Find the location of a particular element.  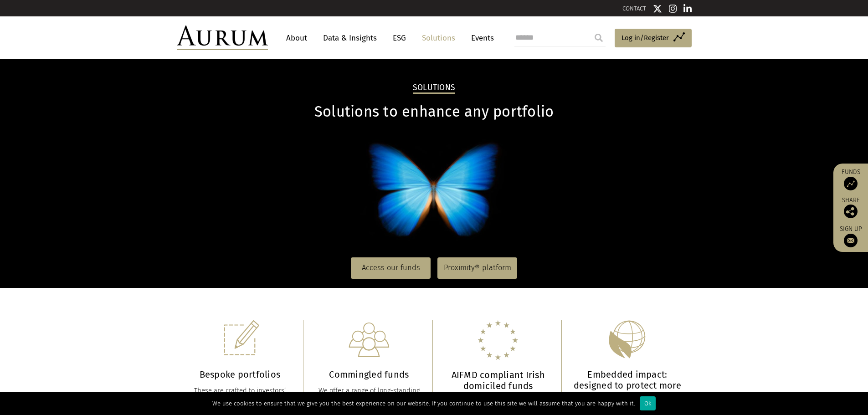

span: Log in/Register is located at coordinates (645, 38).